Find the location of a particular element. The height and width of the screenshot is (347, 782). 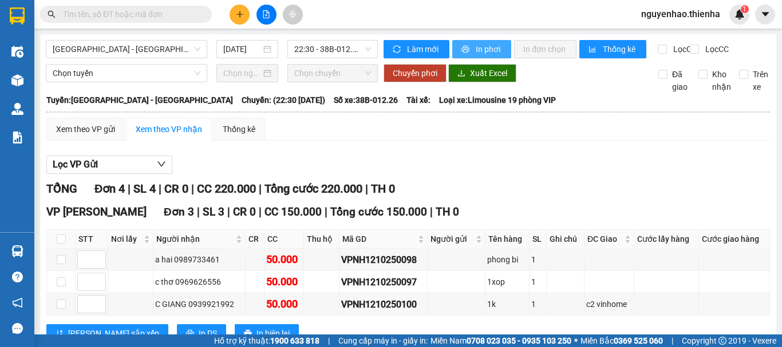

span: Đơn 4 is located at coordinates (109, 189).